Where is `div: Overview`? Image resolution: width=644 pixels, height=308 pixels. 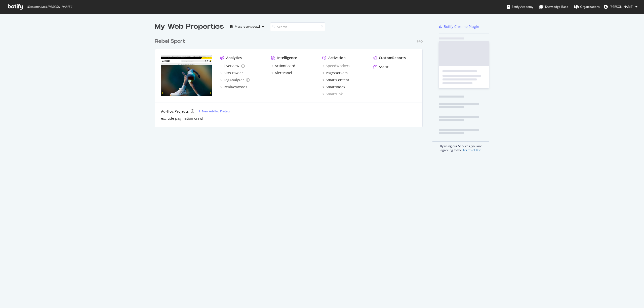
div: Overview is located at coordinates (231, 66).